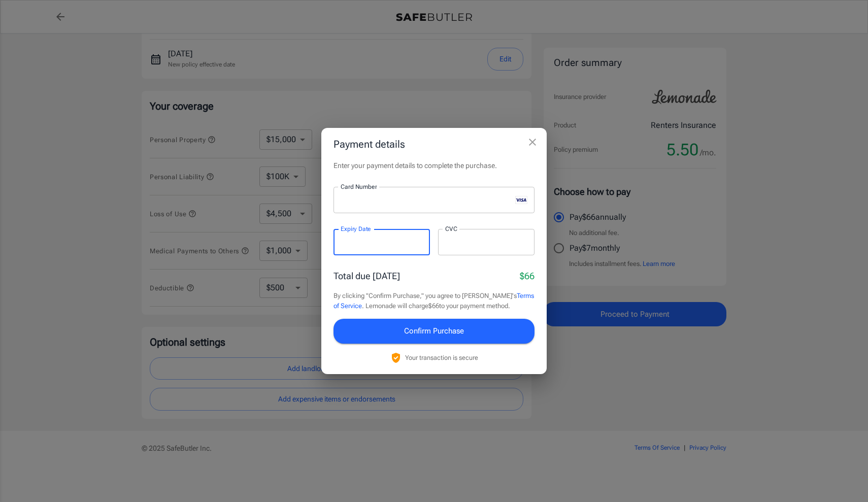 The image size is (868, 502). Describe the element at coordinates (434, 166) in the screenshot. I see `p: Enter your payment details to complete the purchase.` at that location.